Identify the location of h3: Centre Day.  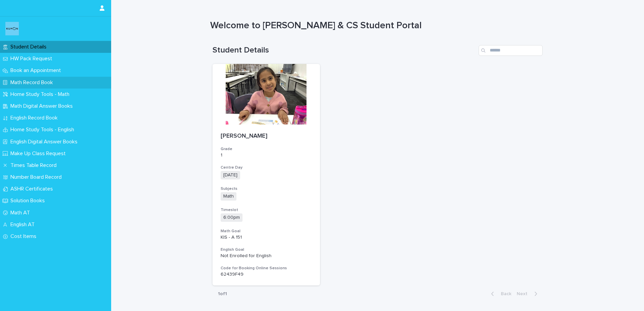
(266, 168).